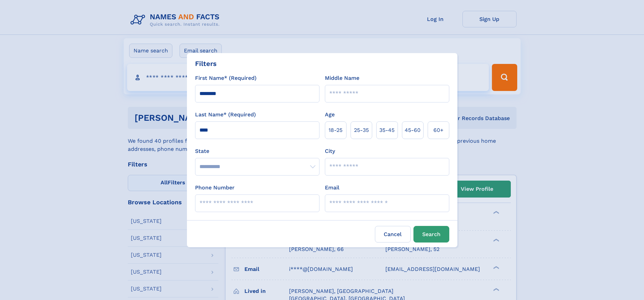 The image size is (644, 300). What do you see at coordinates (393, 233) in the screenshot?
I see `label: Cancel` at bounding box center [393, 233].